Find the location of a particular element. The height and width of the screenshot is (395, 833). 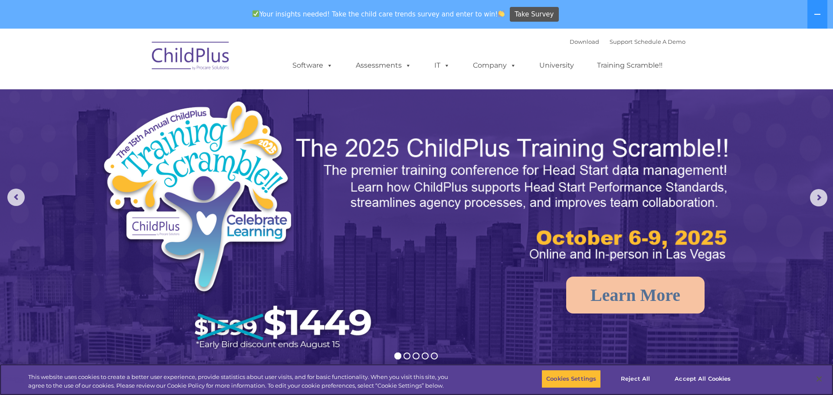

a: Software is located at coordinates (312, 65).